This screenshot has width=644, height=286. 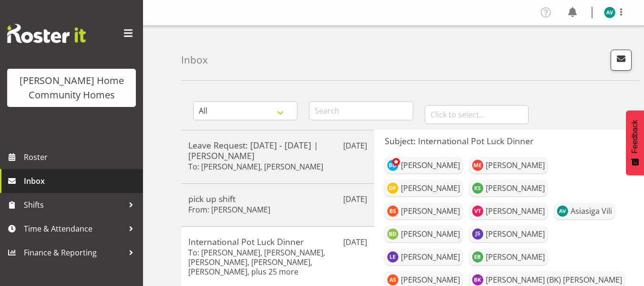 I want to click on span: Roster, so click(x=81, y=157).